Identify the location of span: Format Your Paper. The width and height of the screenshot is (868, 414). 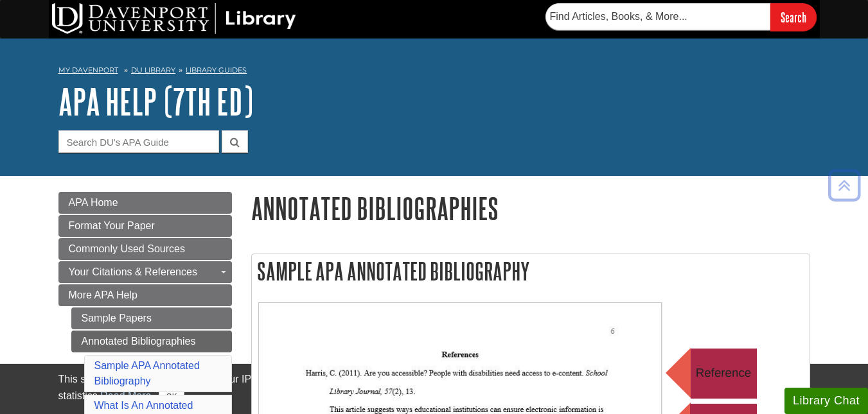
(112, 225).